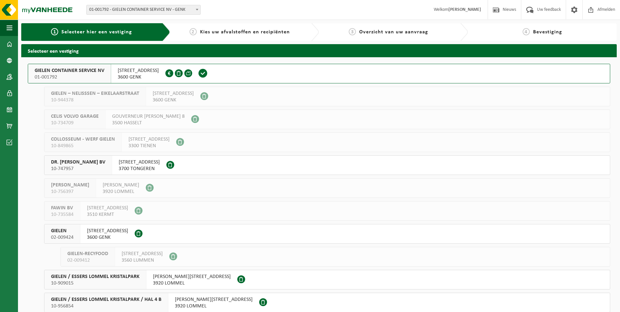 The height and width of the screenshot is (312, 620). What do you see at coordinates (95, 283) in the screenshot?
I see `span: 10-909015` at bounding box center [95, 283].